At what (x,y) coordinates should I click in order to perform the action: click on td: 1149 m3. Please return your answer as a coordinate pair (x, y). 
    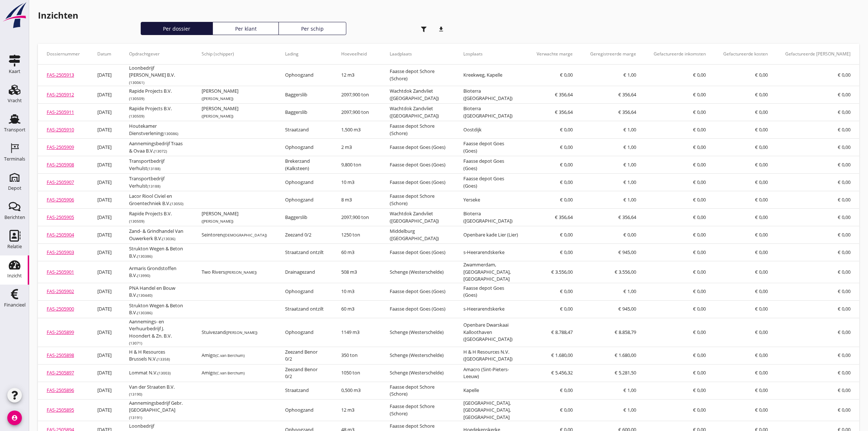
    Looking at the image, I should click on (357, 332).